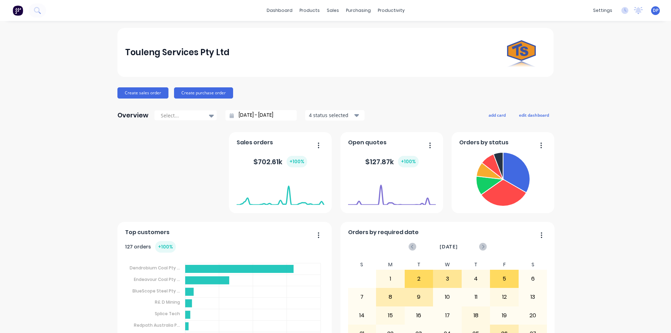 This screenshot has height=333, width=671. What do you see at coordinates (476, 297) in the screenshot?
I see `div: 11` at bounding box center [476, 297].